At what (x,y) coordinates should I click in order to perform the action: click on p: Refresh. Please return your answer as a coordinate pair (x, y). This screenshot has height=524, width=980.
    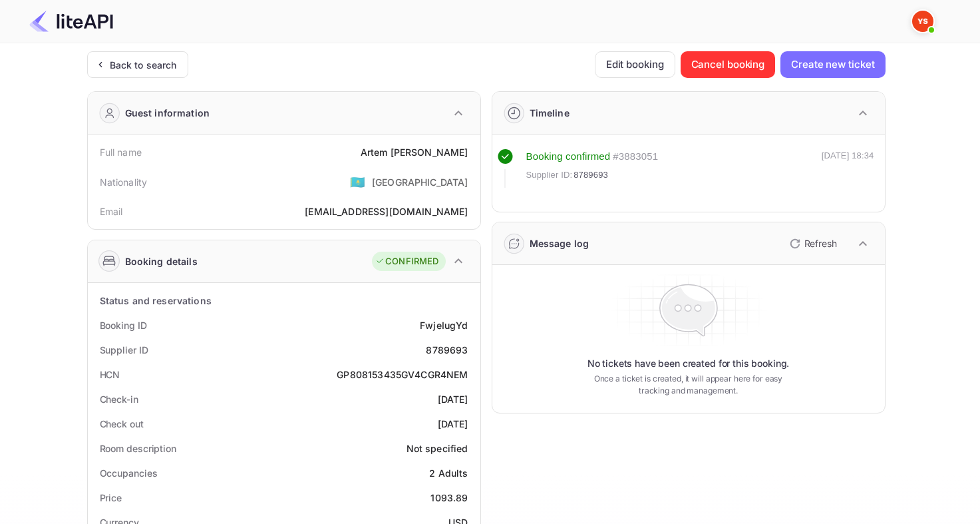
    Looking at the image, I should click on (820, 243).